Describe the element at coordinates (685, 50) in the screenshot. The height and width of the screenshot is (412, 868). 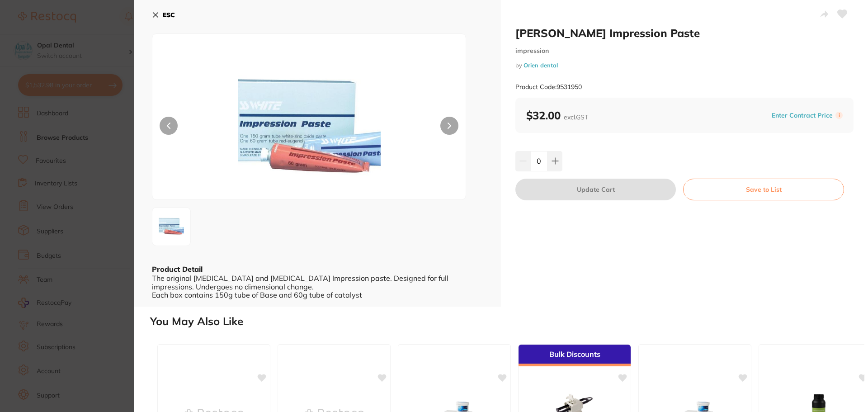
I see `small: impression` at that location.